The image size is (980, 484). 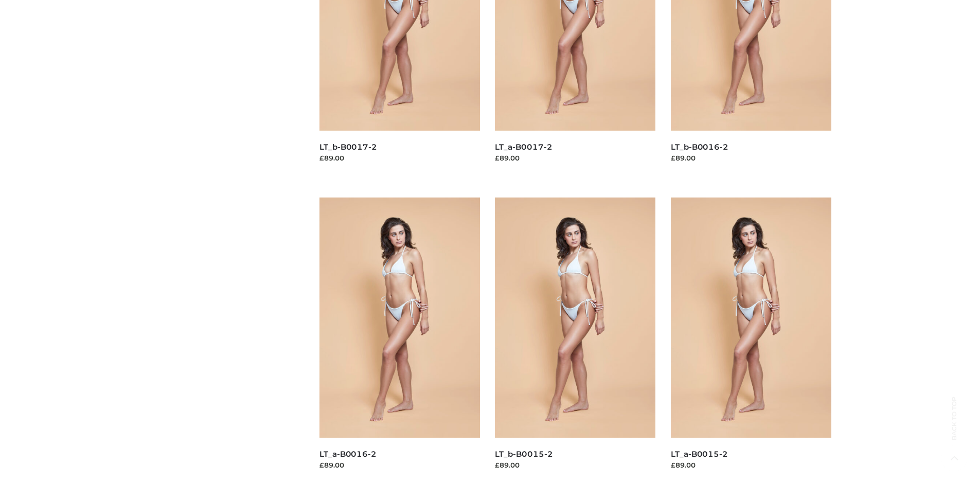 What do you see at coordinates (348, 147) in the screenshot?
I see `a: LT_b-B0017-2` at bounding box center [348, 147].